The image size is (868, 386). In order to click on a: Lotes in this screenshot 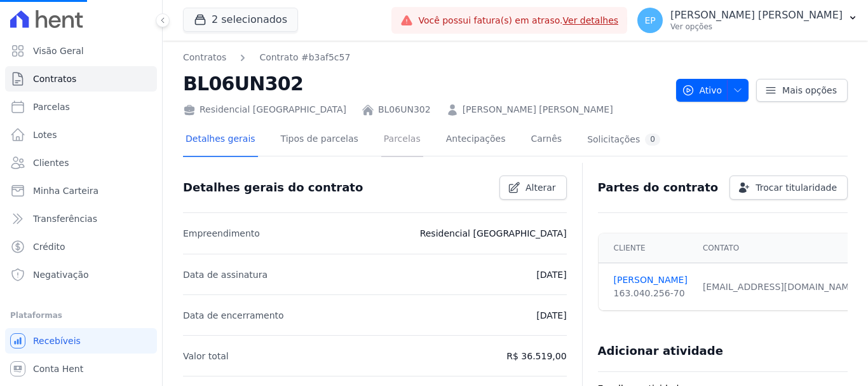, I will do `click(81, 134)`.